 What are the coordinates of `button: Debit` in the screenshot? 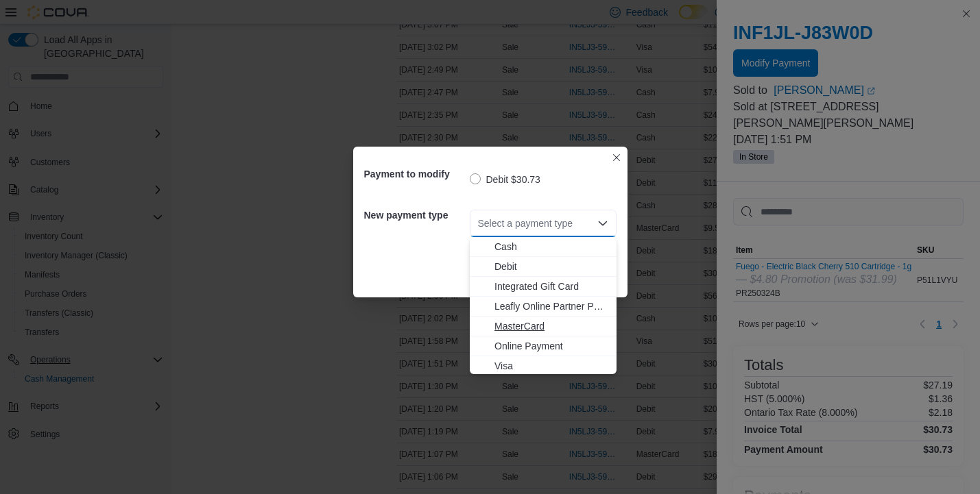 It's located at (543, 266).